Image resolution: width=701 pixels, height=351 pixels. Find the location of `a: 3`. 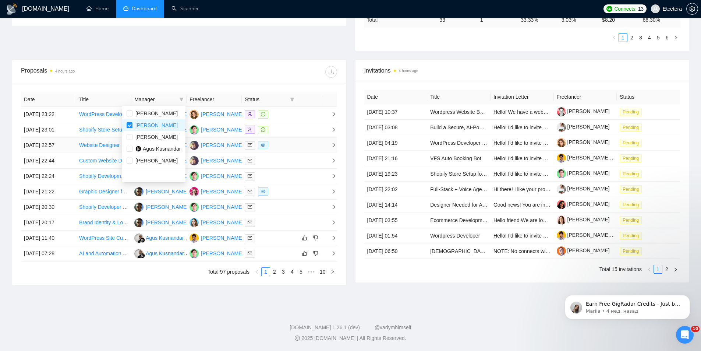

a: 3 is located at coordinates (641, 38).